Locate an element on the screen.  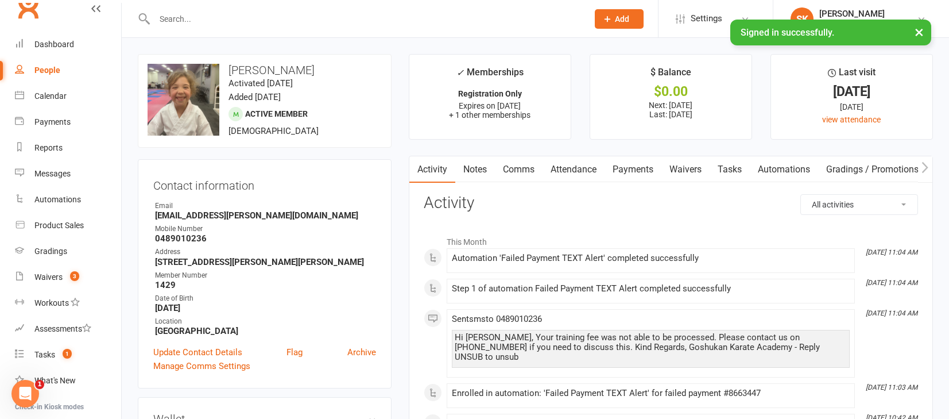
a: Reports is located at coordinates (68, 148).